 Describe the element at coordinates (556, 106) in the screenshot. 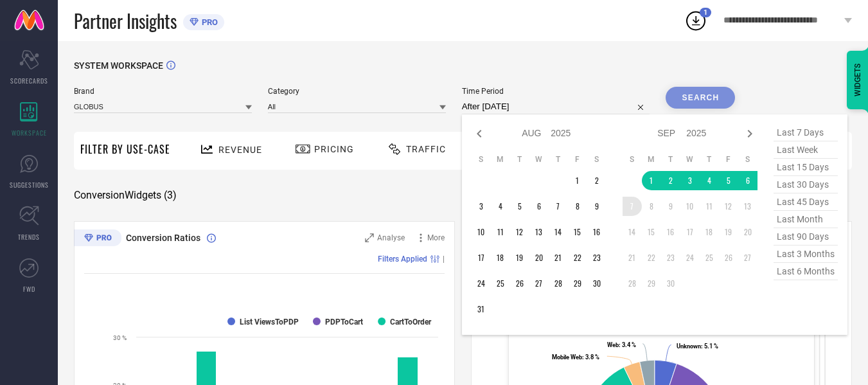

I see `input: Select time period` at that location.